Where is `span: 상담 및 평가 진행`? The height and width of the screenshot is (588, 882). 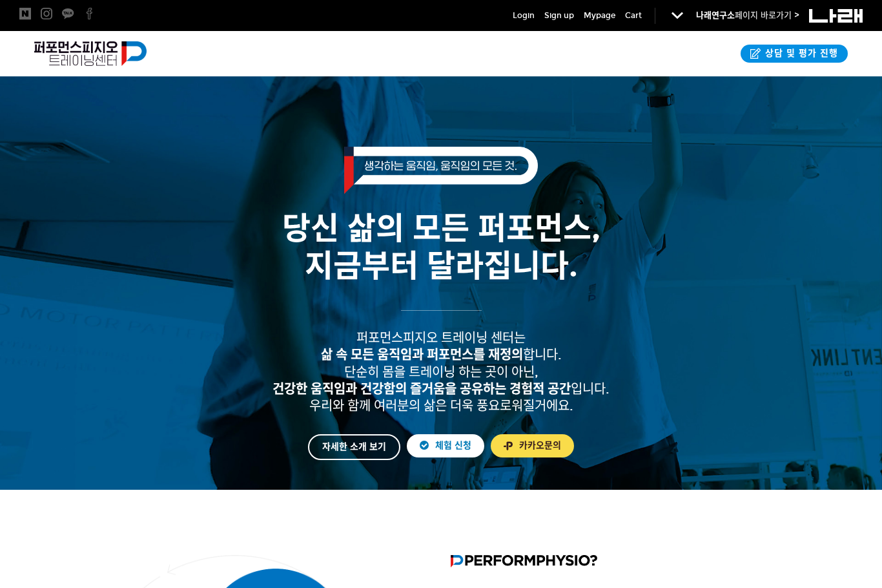
span: 상담 및 평가 진행 is located at coordinates (800, 53).